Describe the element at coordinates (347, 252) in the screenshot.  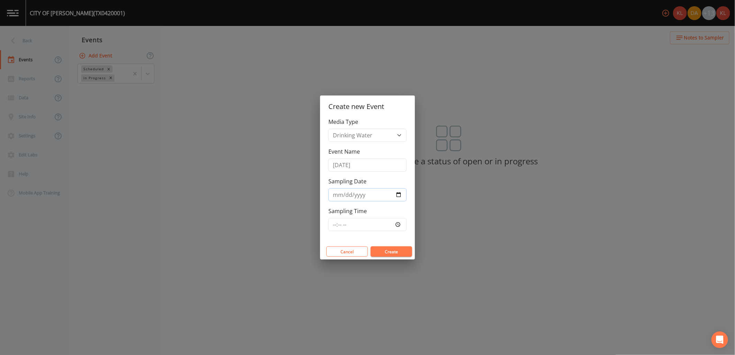
I see `button: Cancel` at that location.